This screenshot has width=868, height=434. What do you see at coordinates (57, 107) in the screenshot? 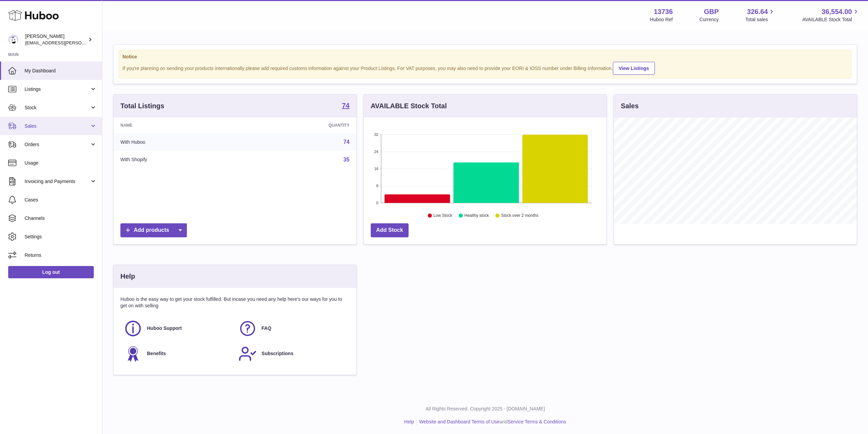
I see `span: Stock` at bounding box center [57, 107].